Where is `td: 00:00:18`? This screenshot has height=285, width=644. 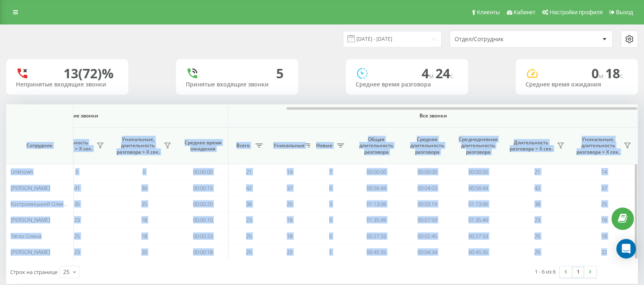
td: 00:00:18 is located at coordinates (203, 252).